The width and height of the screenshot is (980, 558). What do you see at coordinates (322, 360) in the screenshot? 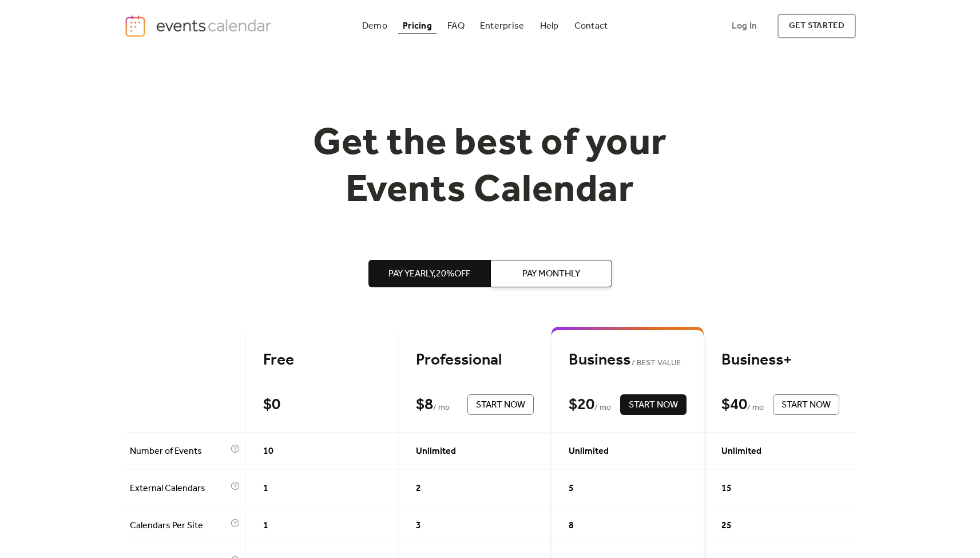
I see `div: Free` at bounding box center [322, 360].